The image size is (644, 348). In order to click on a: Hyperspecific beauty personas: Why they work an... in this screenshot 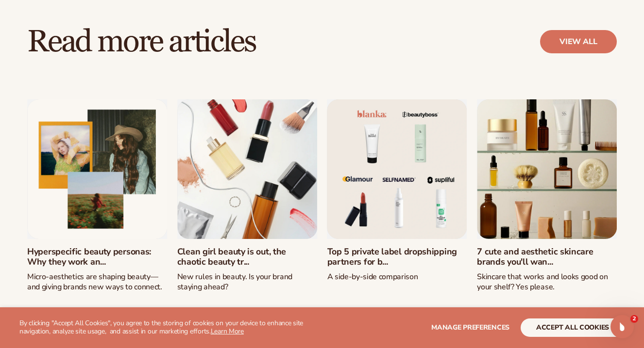, I will do `click(97, 257)`.